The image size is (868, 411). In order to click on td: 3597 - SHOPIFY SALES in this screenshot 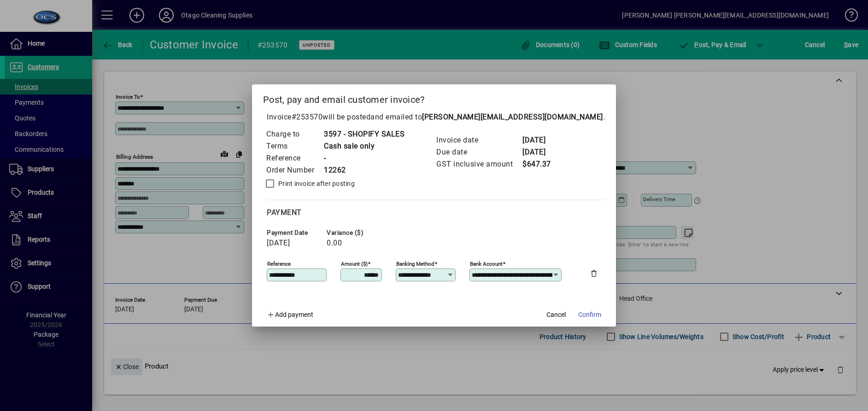, I will do `click(364, 134)`.